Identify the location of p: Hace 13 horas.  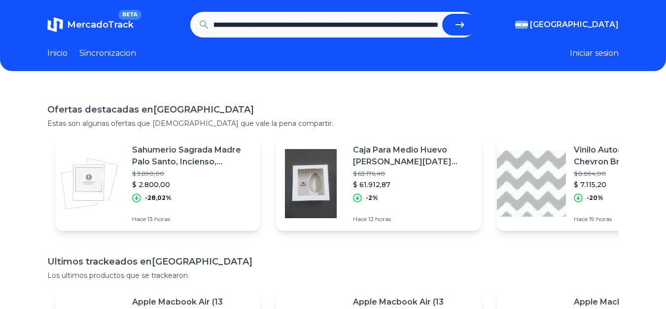
(192, 219).